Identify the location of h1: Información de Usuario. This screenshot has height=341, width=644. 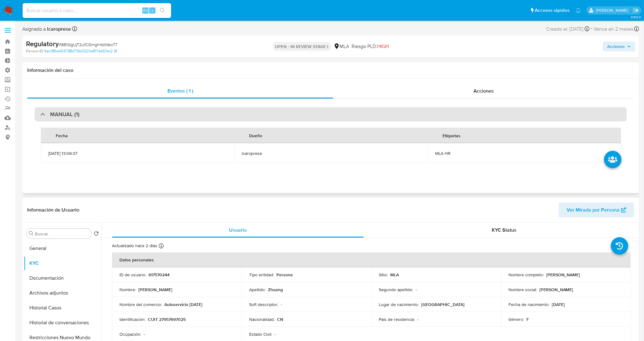
(53, 210).